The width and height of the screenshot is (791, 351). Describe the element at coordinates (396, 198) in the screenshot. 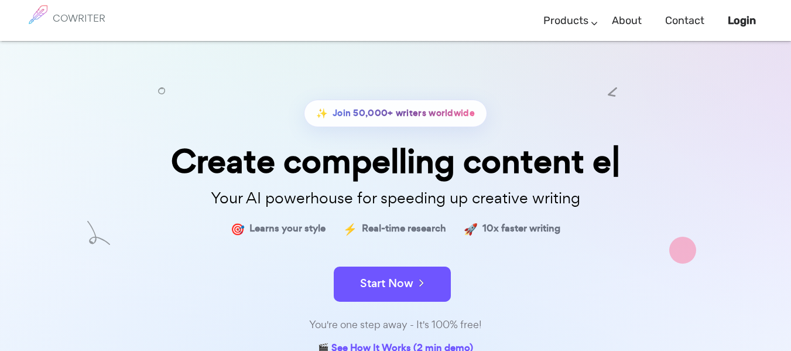

I see `p: Your AI powerhouse for speeding up creative writing` at that location.